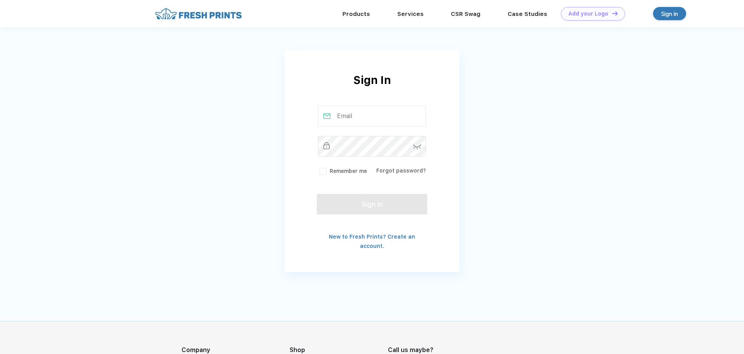 The height and width of the screenshot is (354, 744). What do you see at coordinates (343, 171) in the screenshot?
I see `label: Remember me` at bounding box center [343, 171].